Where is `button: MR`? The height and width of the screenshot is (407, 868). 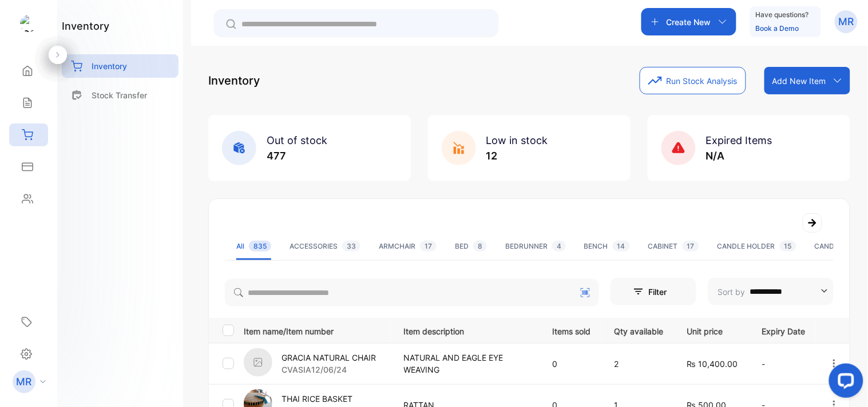
button: MR is located at coordinates (846, 22).